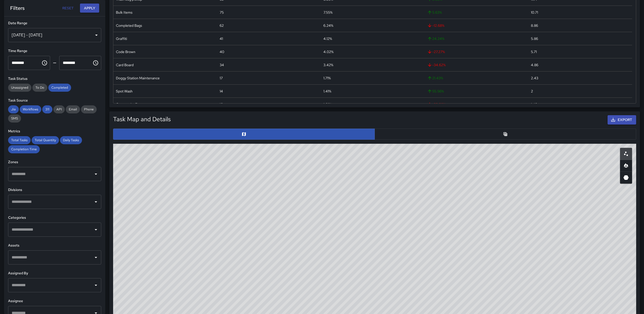 This screenshot has width=644, height=314. Describe the element at coordinates (535, 78) in the screenshot. I see `div: 2.43` at that location.